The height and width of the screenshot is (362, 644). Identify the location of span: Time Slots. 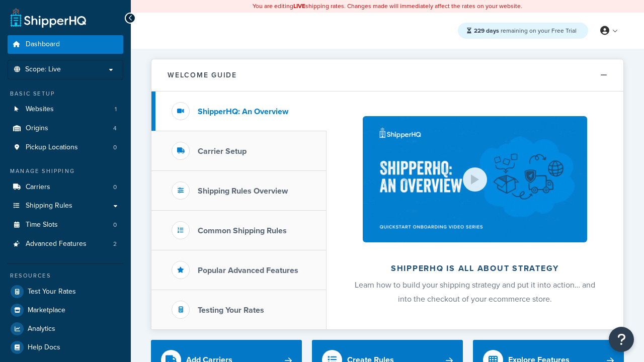
(42, 225).